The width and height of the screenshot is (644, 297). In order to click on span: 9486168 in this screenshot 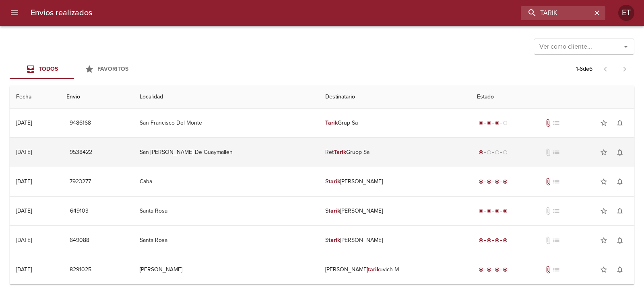, I will do `click(80, 123)`.